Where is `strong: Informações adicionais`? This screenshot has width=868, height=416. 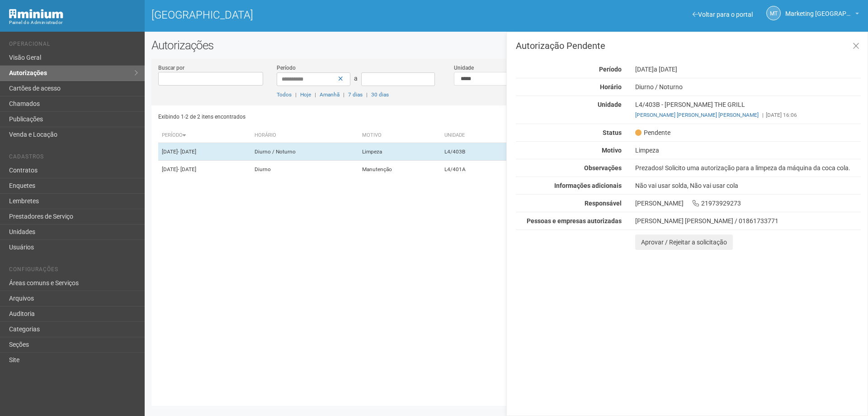
strong: Informações adicionais is located at coordinates (588, 185).